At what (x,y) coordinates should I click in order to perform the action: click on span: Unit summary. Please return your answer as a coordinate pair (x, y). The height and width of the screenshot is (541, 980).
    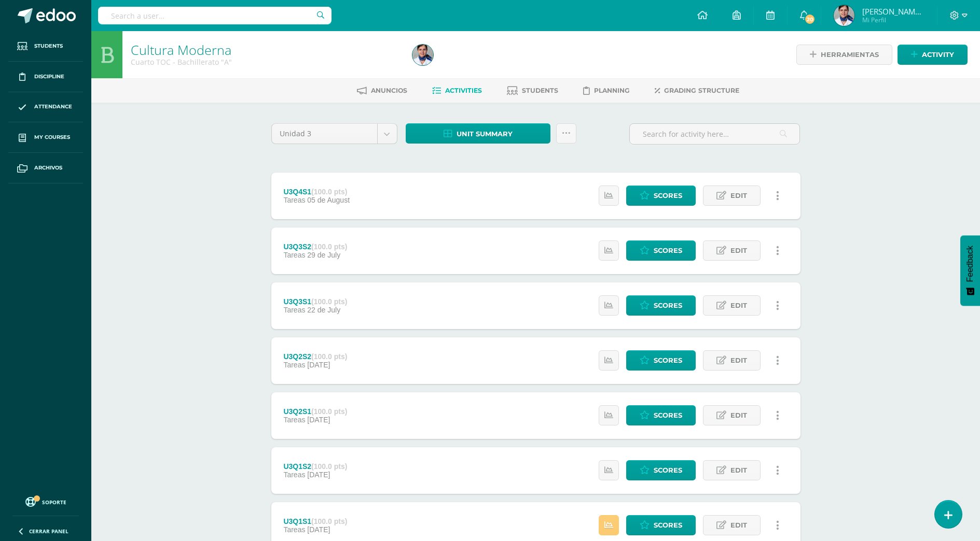
    Looking at the image, I should click on (484, 134).